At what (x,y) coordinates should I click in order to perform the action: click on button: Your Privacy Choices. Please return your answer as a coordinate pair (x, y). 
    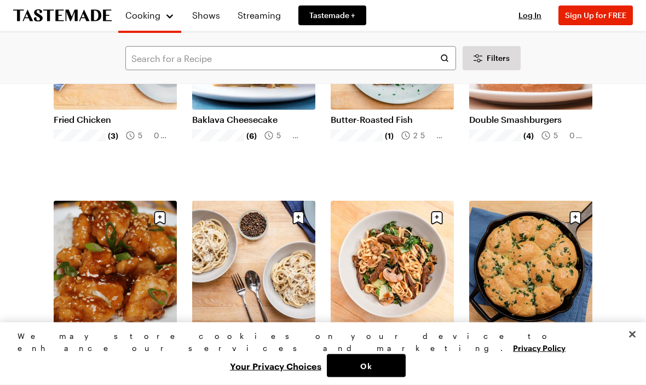
    Looking at the image, I should click on (276, 365).